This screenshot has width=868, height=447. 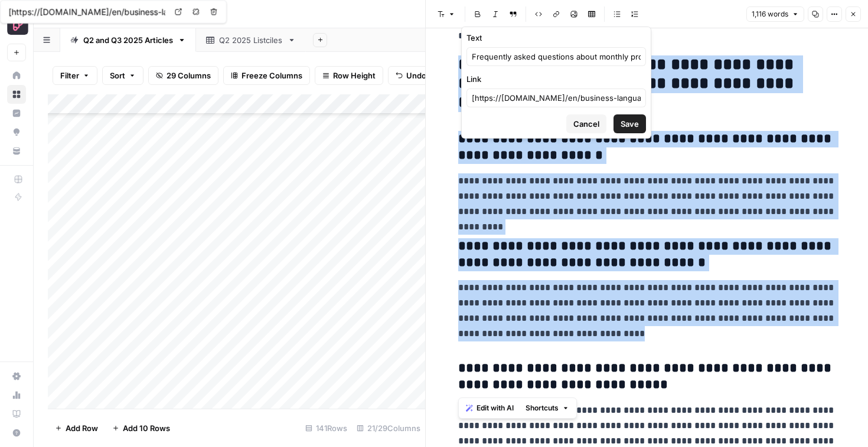 What do you see at coordinates (272, 76) in the screenshot?
I see `span: Freeze Columns` at bounding box center [272, 76].